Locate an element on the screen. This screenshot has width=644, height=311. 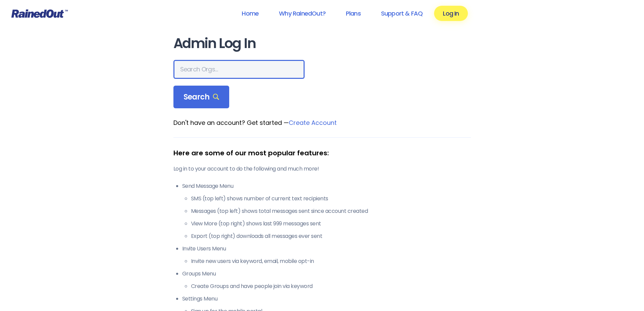
li: Export (top right) downloads all messages ever sent is located at coordinates (331, 236).